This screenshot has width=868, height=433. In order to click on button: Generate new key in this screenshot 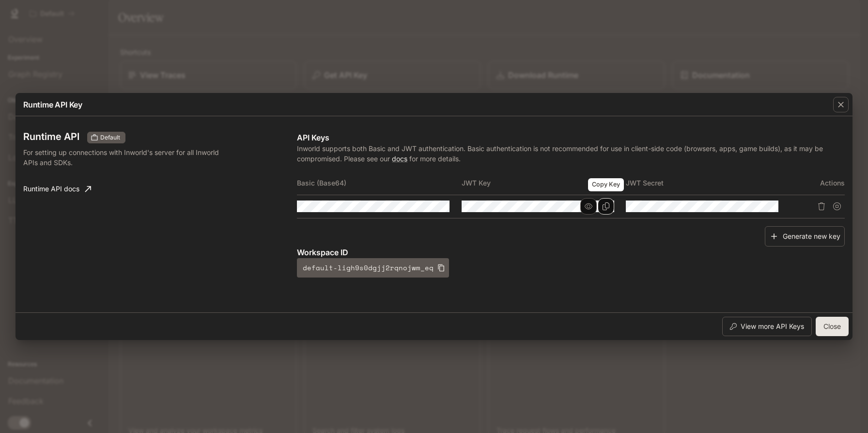, I will do `click(804, 236)`.